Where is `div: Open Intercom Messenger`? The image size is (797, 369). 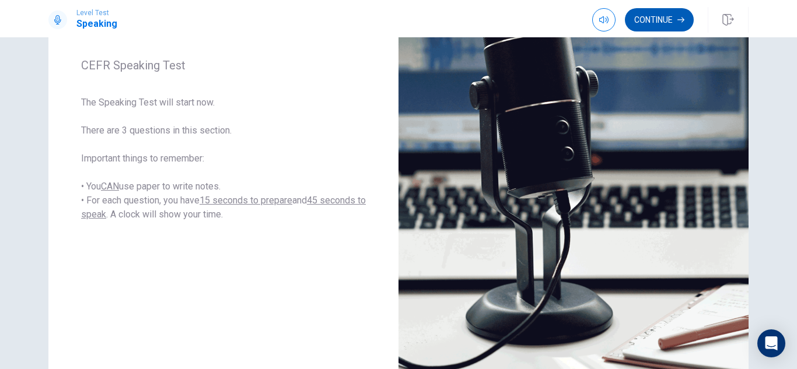
div: Open Intercom Messenger is located at coordinates (771, 344).